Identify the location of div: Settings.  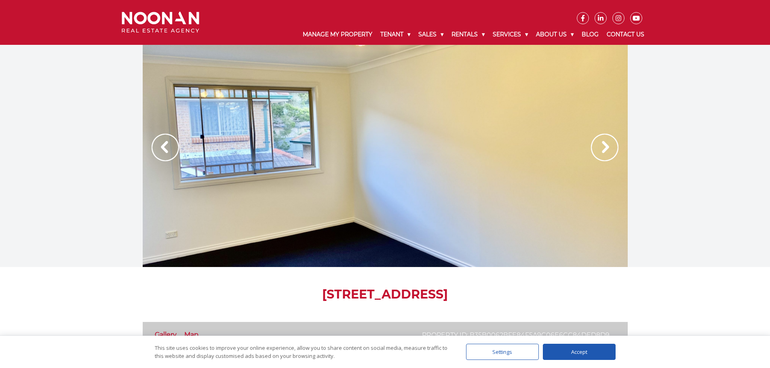
(502, 352).